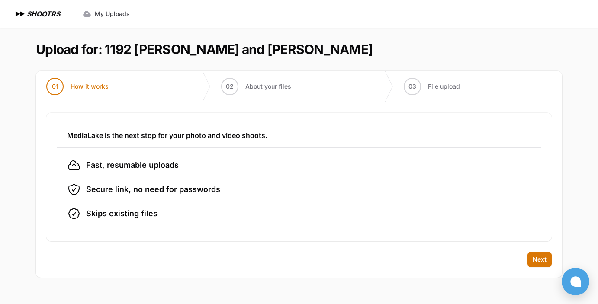 Image resolution: width=598 pixels, height=304 pixels. What do you see at coordinates (540, 260) in the screenshot?
I see `span: Next` at bounding box center [540, 260].